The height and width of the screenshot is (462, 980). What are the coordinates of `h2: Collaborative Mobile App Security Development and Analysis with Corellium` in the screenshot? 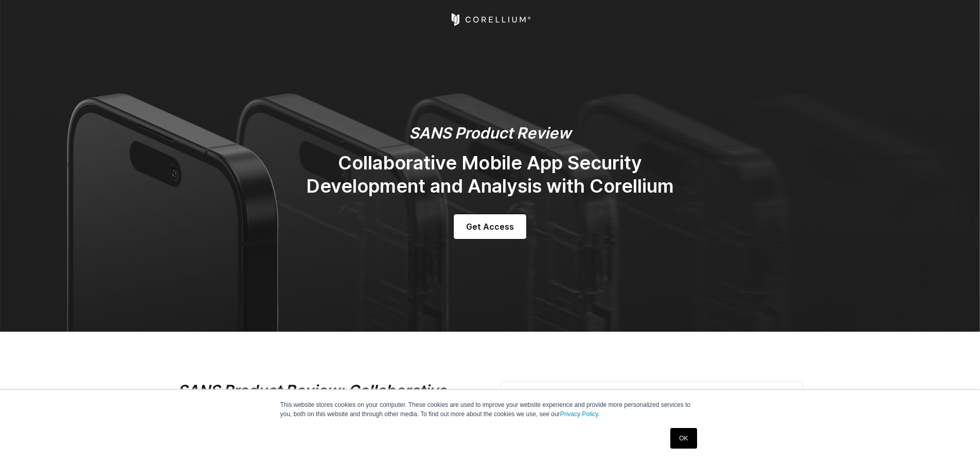 It's located at (490, 174).